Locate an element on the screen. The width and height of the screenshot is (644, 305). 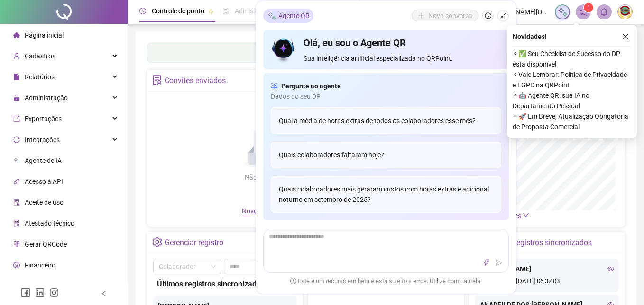
span: thunderbolt is located at coordinates (486, 263).